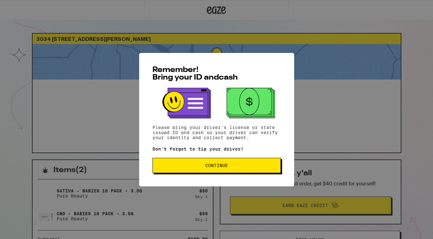 This screenshot has width=433, height=239. I want to click on span: Continue, so click(217, 165).